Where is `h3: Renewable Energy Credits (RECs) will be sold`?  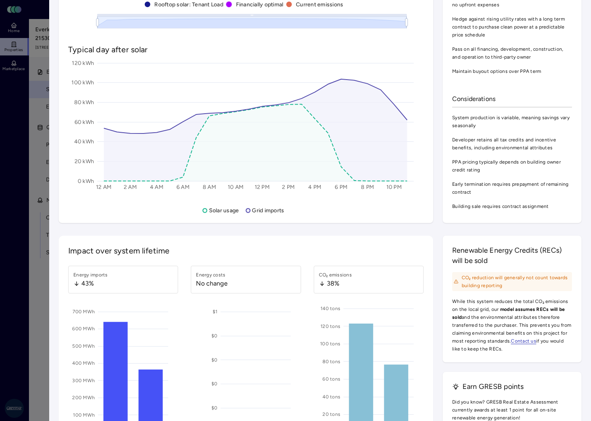
h3: Renewable Energy Credits (RECs) will be sold is located at coordinates (512, 256).